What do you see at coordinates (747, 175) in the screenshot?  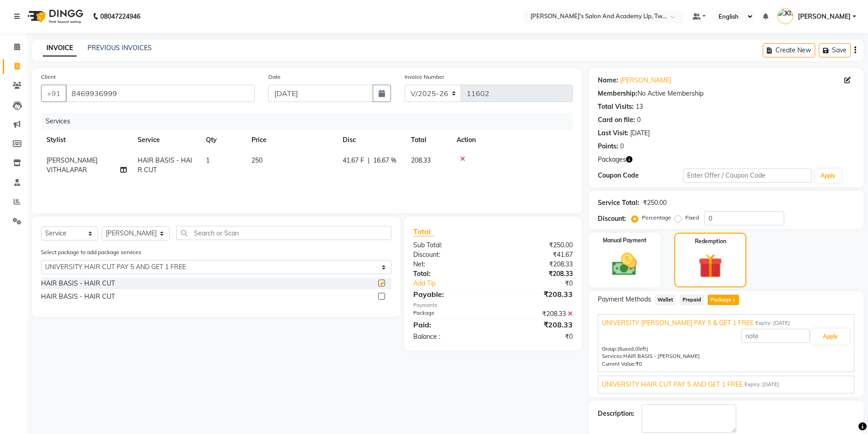 I see `input: Enter Offer / Coupon Code` at bounding box center [747, 175].